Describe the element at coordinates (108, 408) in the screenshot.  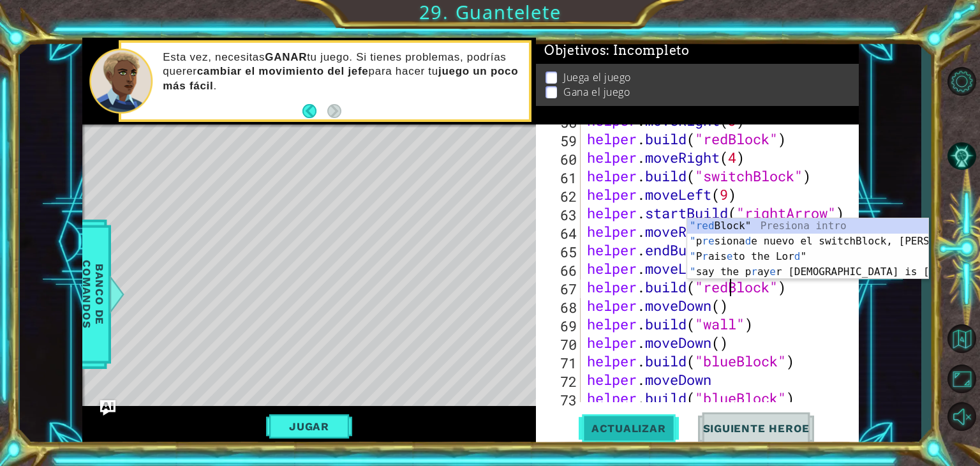
I see `button: Ask AI` at that location.